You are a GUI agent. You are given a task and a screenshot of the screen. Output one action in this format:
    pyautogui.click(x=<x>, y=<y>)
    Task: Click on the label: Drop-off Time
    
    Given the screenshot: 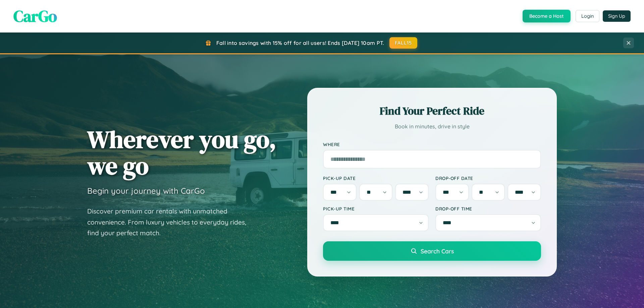 What is the action you would take?
    pyautogui.click(x=488, y=209)
    